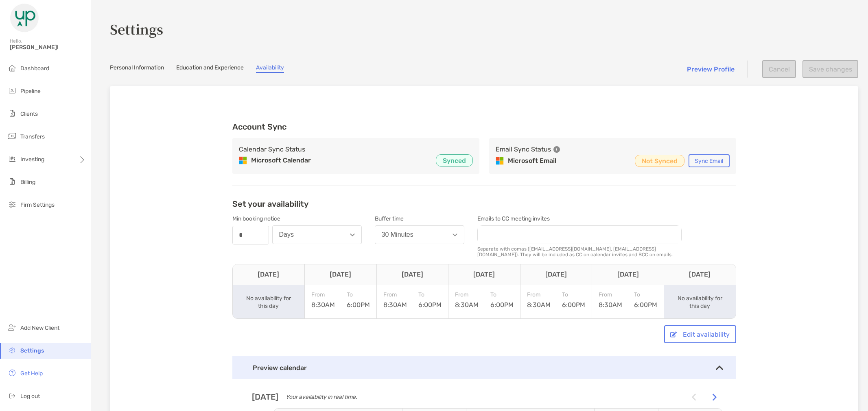 This screenshot has height=411, width=868. Describe the element at coordinates (12, 68) in the screenshot. I see `img: dashboard icon` at that location.